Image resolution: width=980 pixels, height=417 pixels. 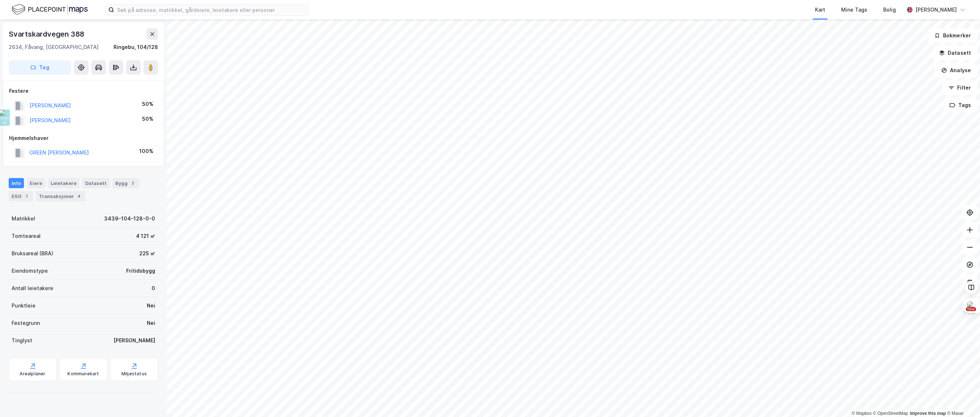 What do you see at coordinates (854, 10) in the screenshot?
I see `div: Mine Tags` at bounding box center [854, 10].